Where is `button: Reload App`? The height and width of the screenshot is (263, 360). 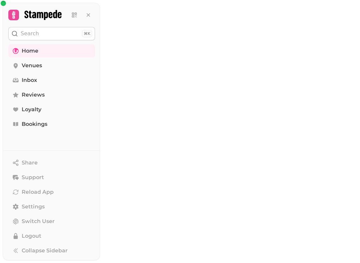 button: Reload App is located at coordinates (52, 192).